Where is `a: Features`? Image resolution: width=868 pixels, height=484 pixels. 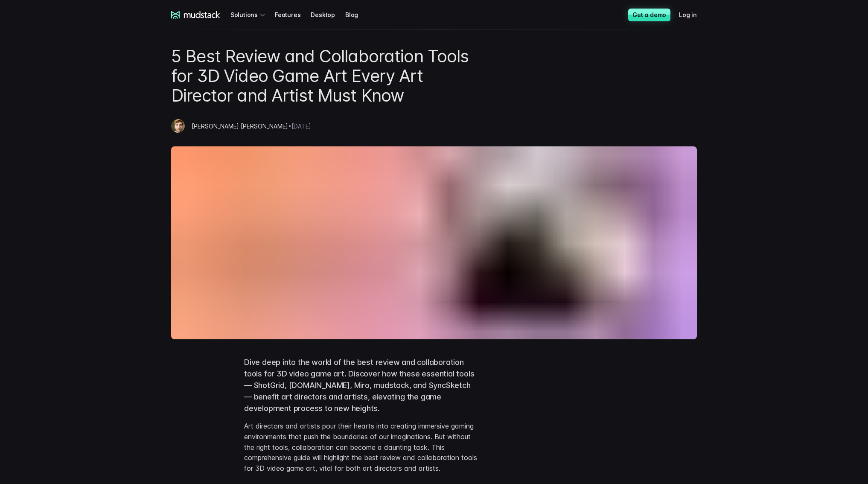
a: Features is located at coordinates (293, 15).